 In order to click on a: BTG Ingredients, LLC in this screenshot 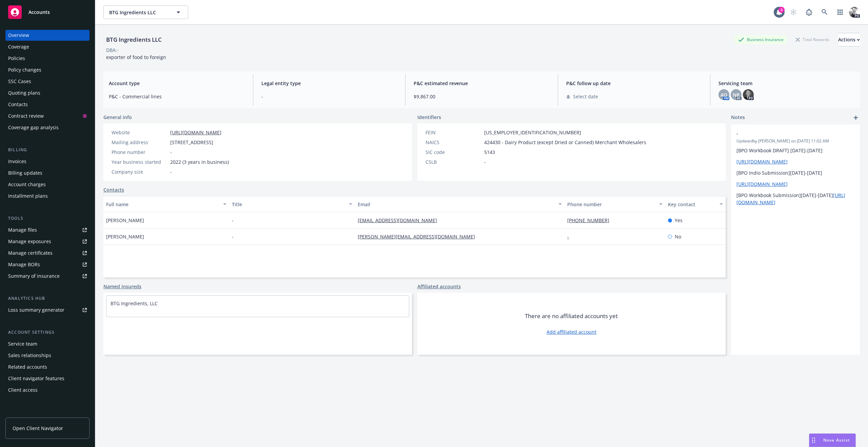, I will do `click(134, 304)`.